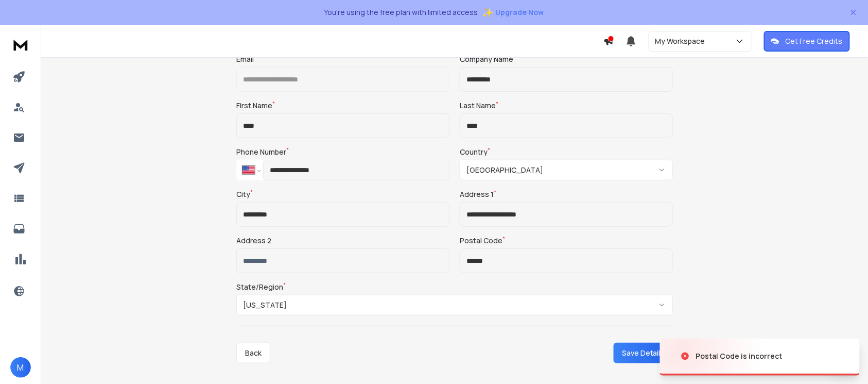 This screenshot has width=868, height=384. Describe the element at coordinates (682, 41) in the screenshot. I see `p: My Workspace` at that location.